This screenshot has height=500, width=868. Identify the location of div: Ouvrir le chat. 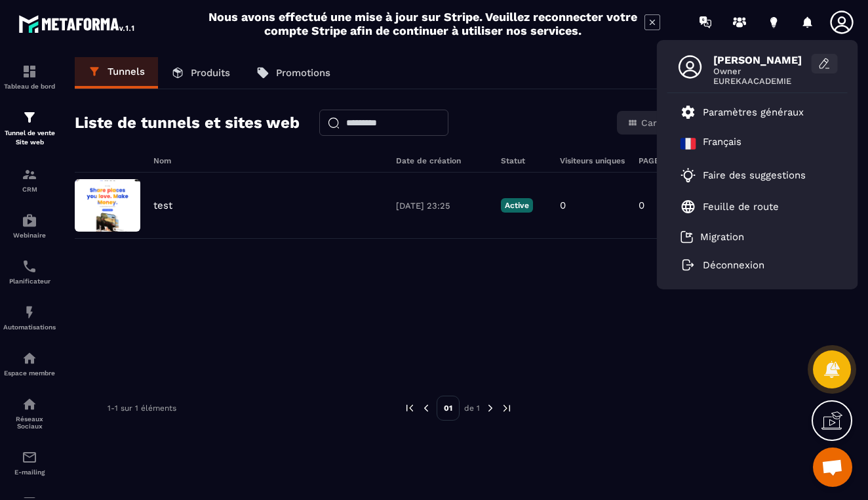
(833, 467).